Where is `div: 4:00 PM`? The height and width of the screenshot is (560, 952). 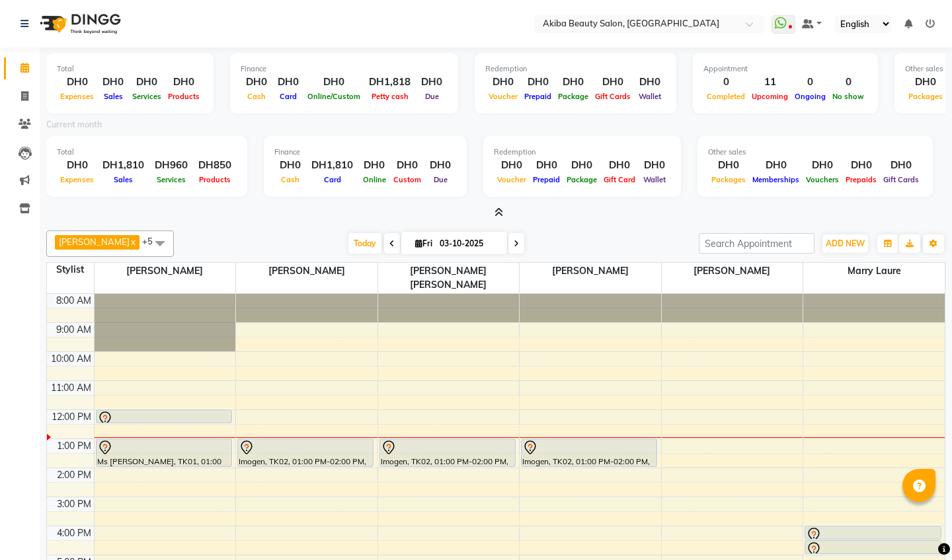
div: 4:00 PM is located at coordinates (74, 533).